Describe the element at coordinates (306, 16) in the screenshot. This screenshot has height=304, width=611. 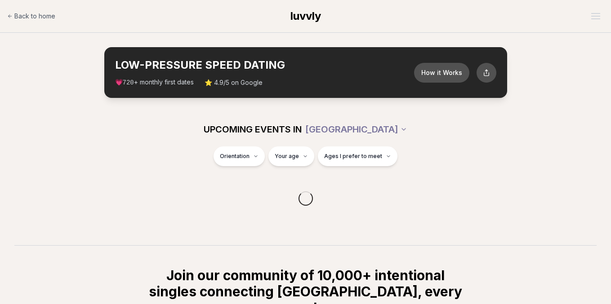
I see `span: luvvly` at that location.